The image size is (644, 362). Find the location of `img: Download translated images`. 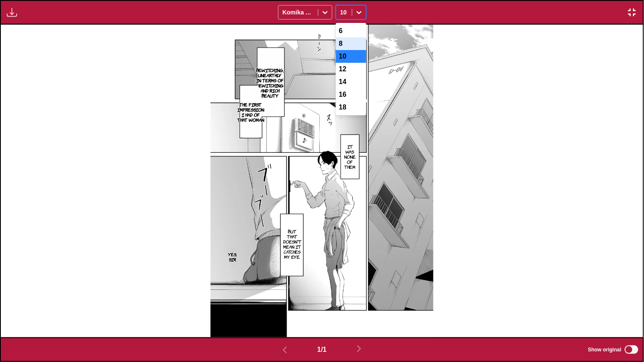

img: Download translated images is located at coordinates (12, 12).